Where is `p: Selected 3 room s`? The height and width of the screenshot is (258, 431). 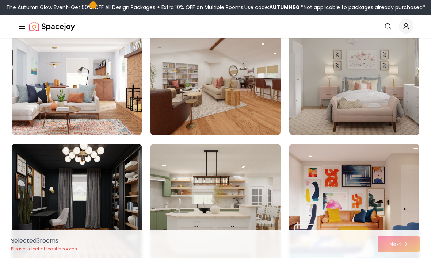
p: Selected 3 room s is located at coordinates (44, 241).